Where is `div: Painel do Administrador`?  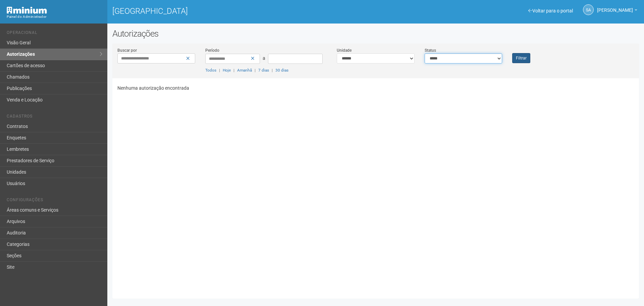 div: Painel do Administrador is located at coordinates (55, 17).